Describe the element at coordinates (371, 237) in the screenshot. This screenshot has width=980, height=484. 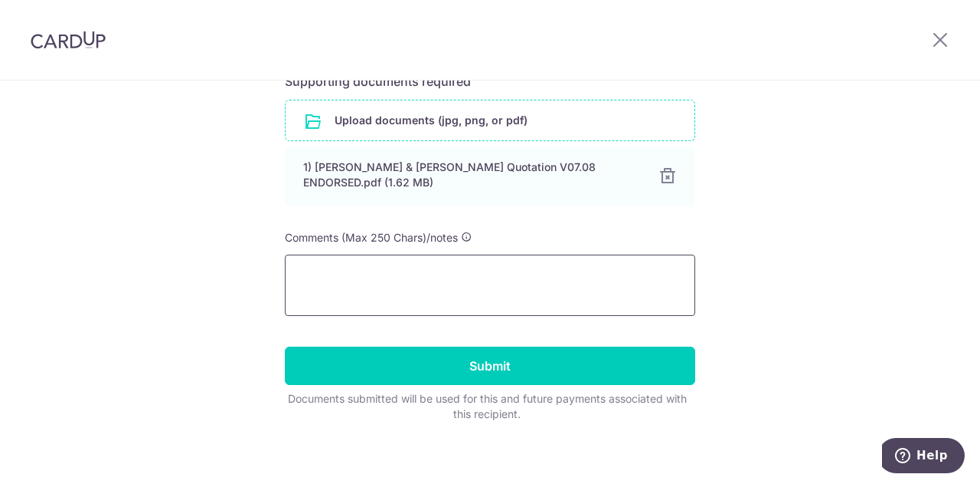
I see `span: Comments (Max 250 Chars)/notes` at that location.